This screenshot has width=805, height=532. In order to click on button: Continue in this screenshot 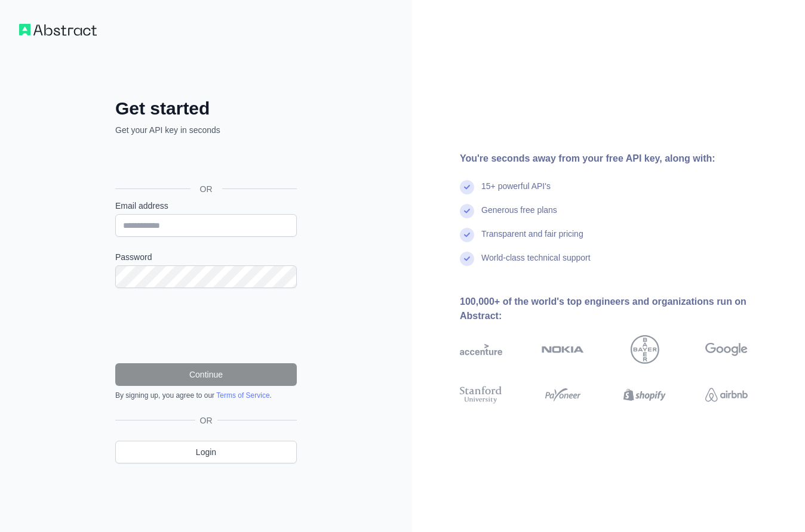, I will do `click(205, 374)`.